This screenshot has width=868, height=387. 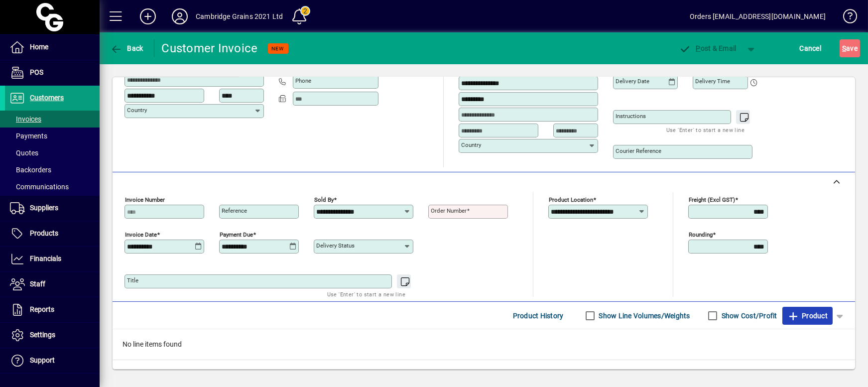 I want to click on a: Support, so click(x=52, y=361).